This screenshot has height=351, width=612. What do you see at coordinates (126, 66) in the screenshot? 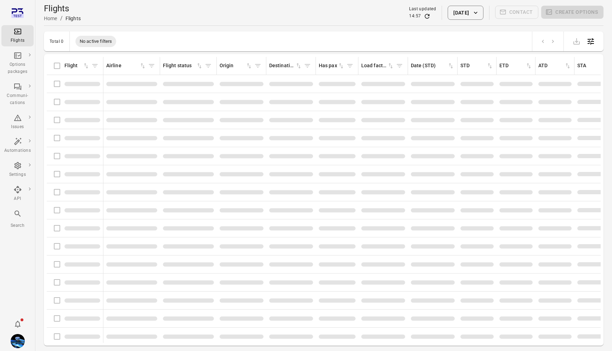
I see `div: Sort by airline in ascending order` at bounding box center [126, 66].